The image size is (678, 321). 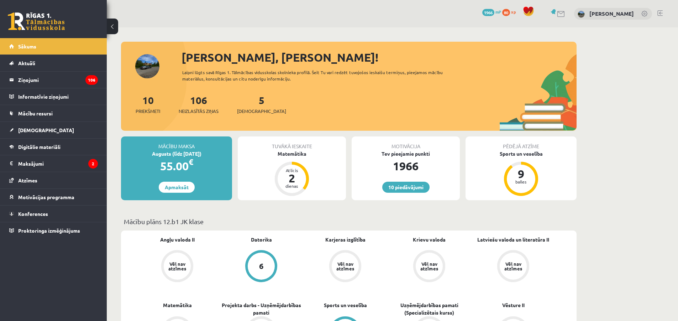 I want to click on div: Tuvākā ieskaite, so click(x=292, y=143).